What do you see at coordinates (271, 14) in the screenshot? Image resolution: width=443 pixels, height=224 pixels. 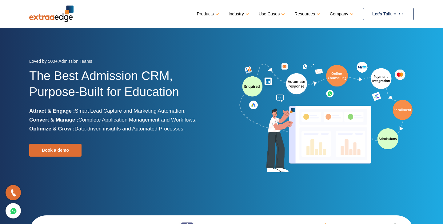 I see `a: Use Cases` at bounding box center [271, 14].